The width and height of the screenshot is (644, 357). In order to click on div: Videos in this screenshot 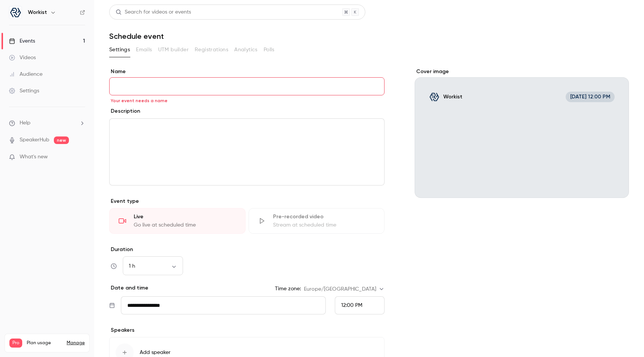, I will do `click(22, 58)`.